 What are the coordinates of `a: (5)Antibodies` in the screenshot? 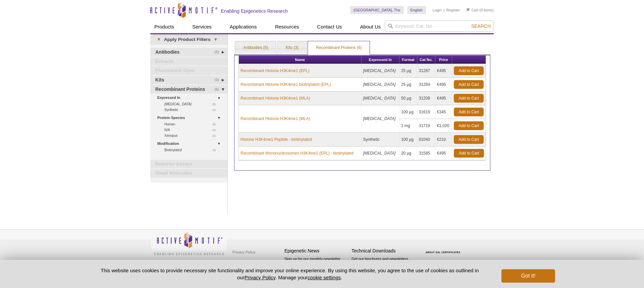 It's located at (189, 53).